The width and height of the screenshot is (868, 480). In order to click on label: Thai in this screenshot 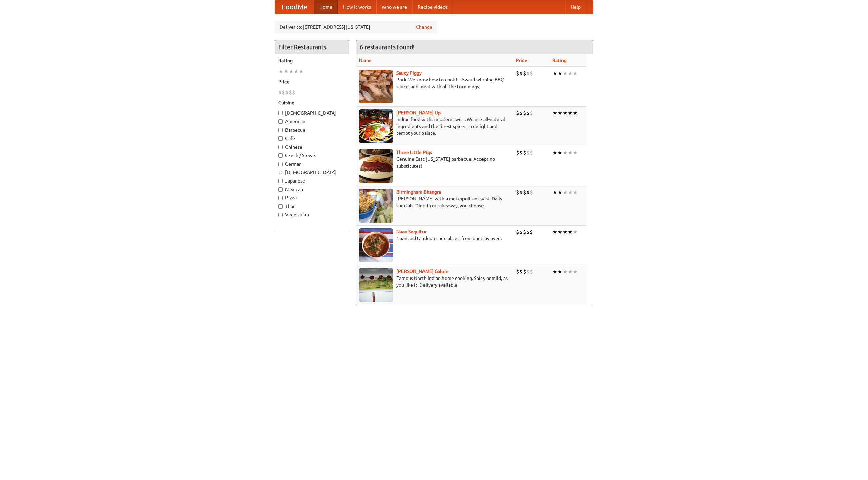, I will do `click(312, 206)`.